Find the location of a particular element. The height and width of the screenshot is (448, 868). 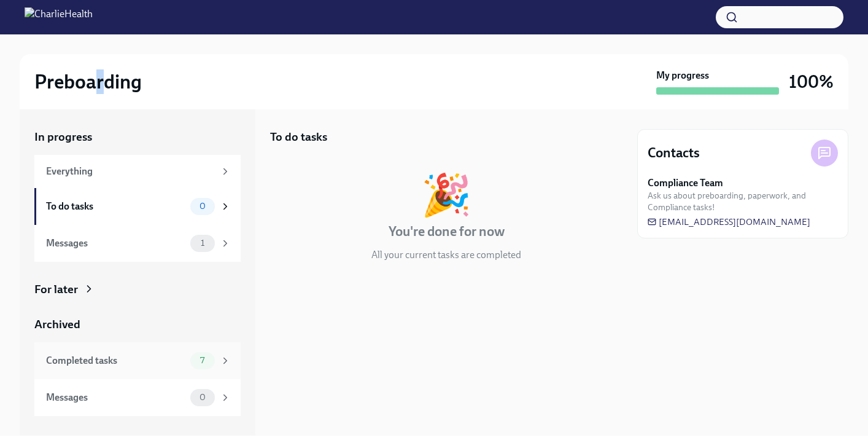

span: 7 is located at coordinates (202, 360).